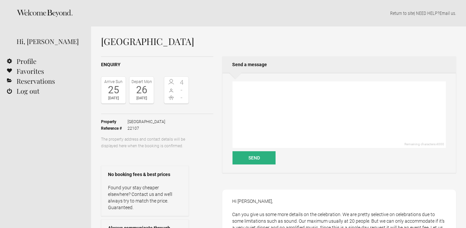  I want to click on span: 4, so click(182, 82).